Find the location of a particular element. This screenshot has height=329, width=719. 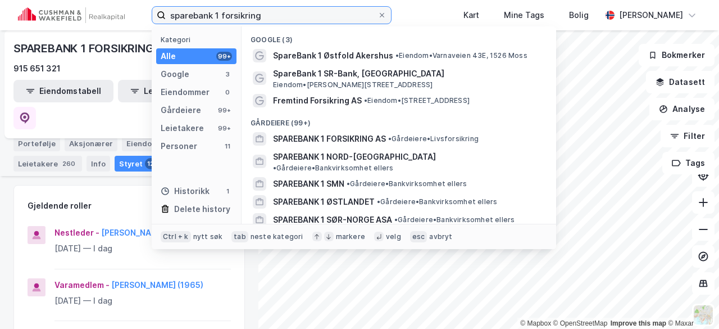

img: cushman-wakefield-realkapital-logo.202ea83816669bd177139c58696a8fa1.svg is located at coordinates (71, 15).